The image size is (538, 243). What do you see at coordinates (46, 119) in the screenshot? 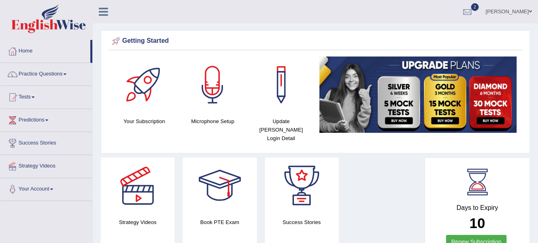
I see `a: Predictions` at bounding box center [46, 119].